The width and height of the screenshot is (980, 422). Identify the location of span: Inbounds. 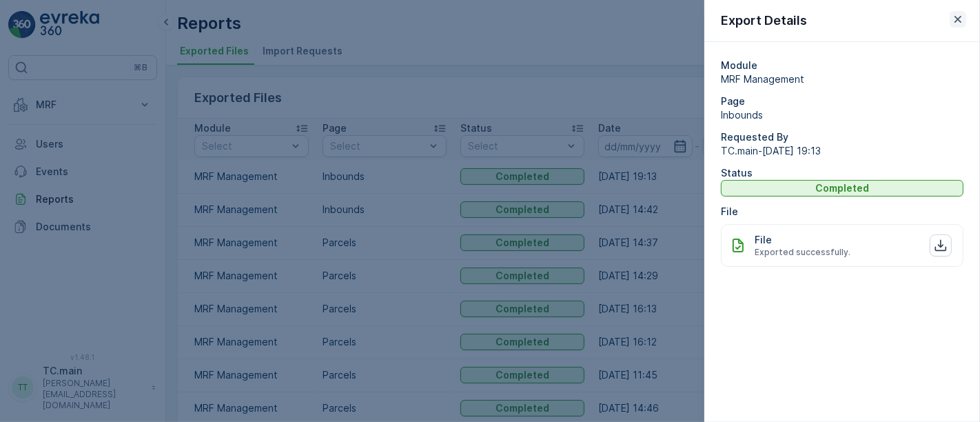
(842, 115).